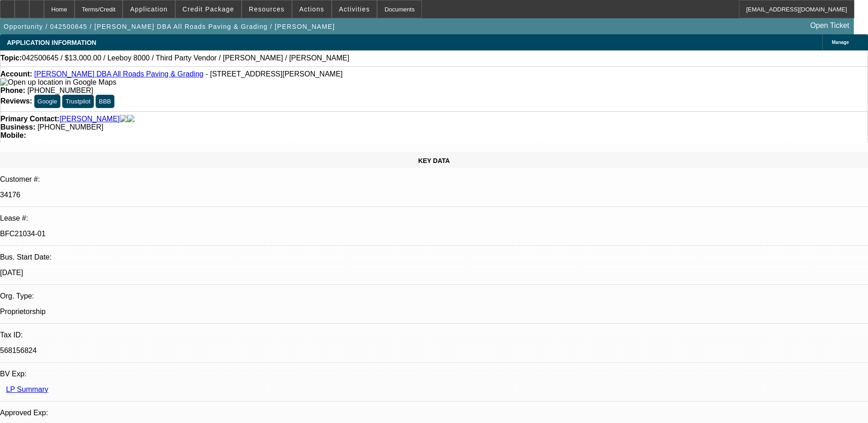  What do you see at coordinates (58, 82) in the screenshot?
I see `img: Open up location in Google Maps` at bounding box center [58, 82].